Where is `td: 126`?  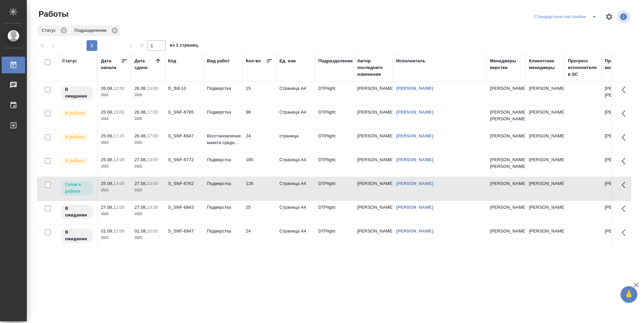 td: 126 is located at coordinates (259, 189).